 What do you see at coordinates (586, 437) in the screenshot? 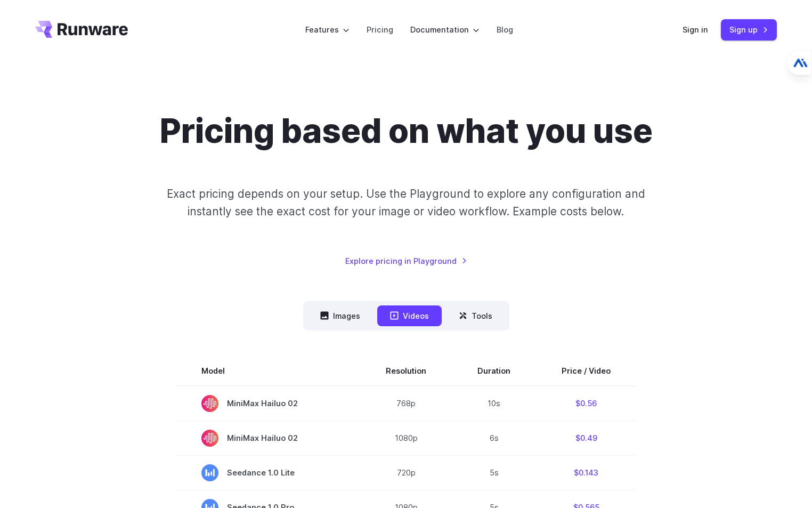
I see `td: $0.49` at bounding box center [586, 437].